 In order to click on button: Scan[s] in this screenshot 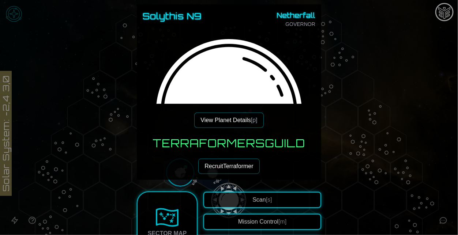, I will do `click(262, 200)`.